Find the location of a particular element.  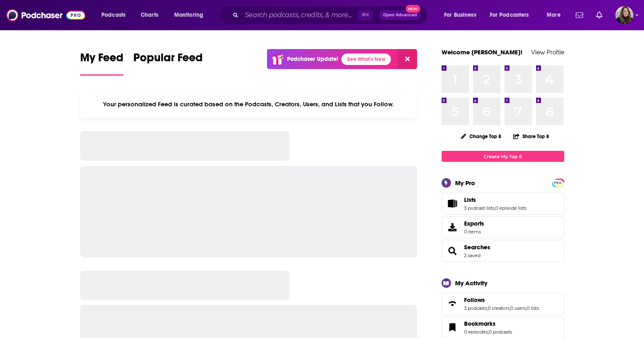

span: More is located at coordinates (554, 15).